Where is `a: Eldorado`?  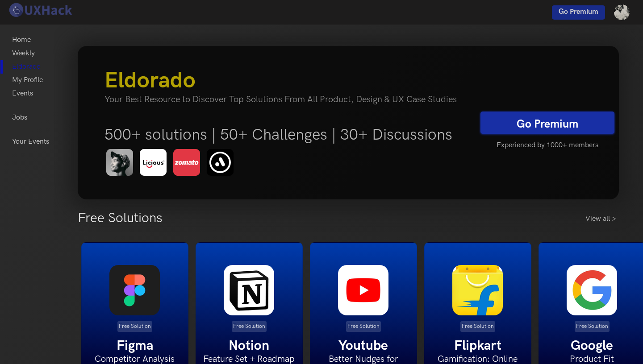 a: Eldorado is located at coordinates (26, 67).